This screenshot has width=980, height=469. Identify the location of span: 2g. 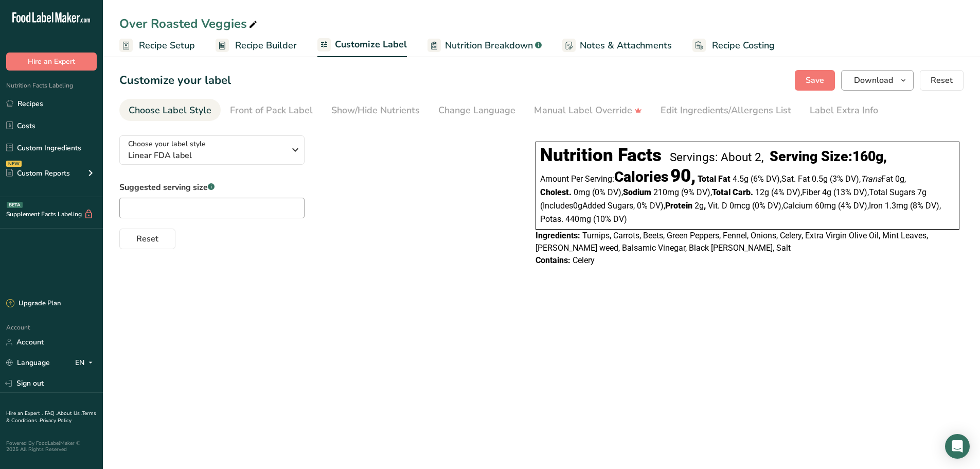
(699, 206).